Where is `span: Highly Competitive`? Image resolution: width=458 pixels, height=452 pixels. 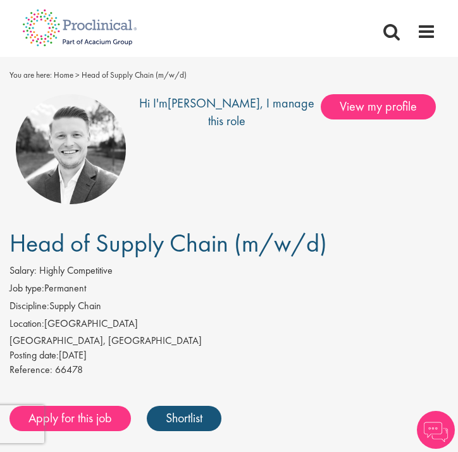 span: Highly Competitive is located at coordinates (76, 270).